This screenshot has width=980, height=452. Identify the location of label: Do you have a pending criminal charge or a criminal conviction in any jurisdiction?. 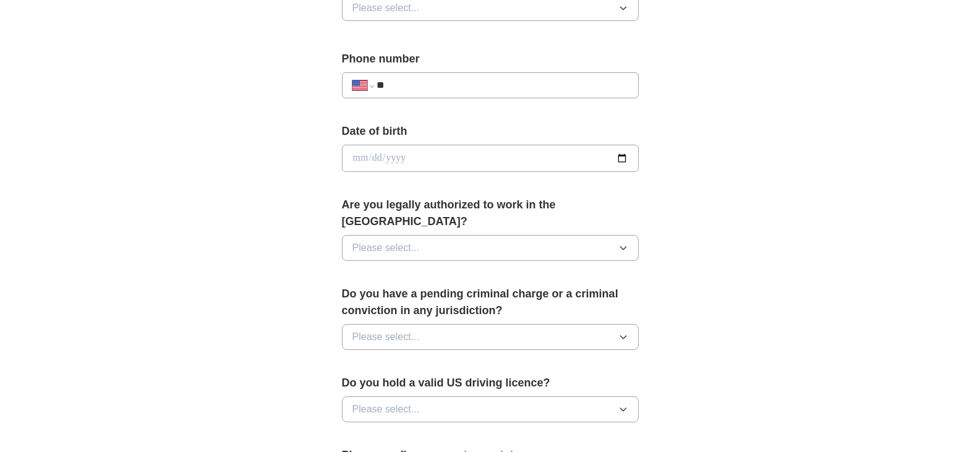
(490, 303).